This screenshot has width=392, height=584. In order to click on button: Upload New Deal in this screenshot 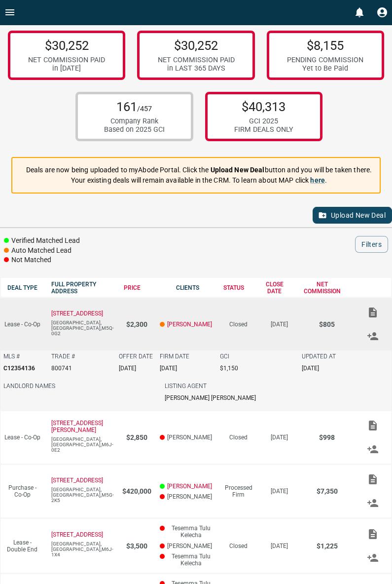, I will do `click(352, 215)`.